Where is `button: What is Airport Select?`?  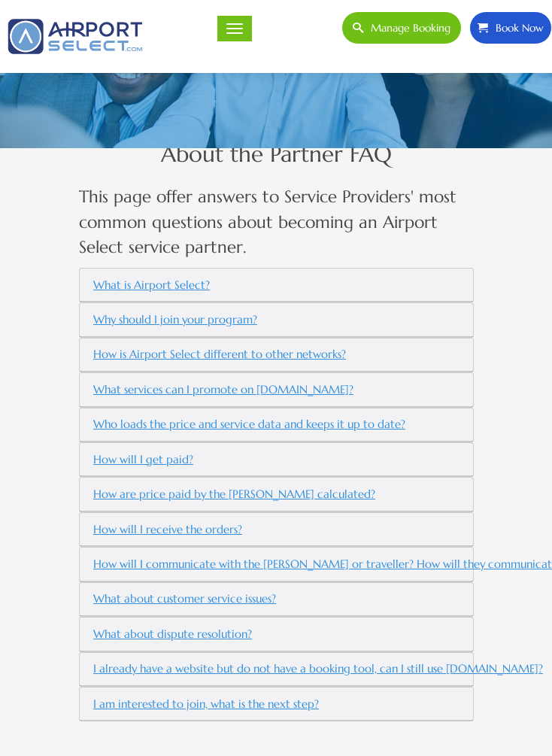
button: What is Airport Select? is located at coordinates (152, 284).